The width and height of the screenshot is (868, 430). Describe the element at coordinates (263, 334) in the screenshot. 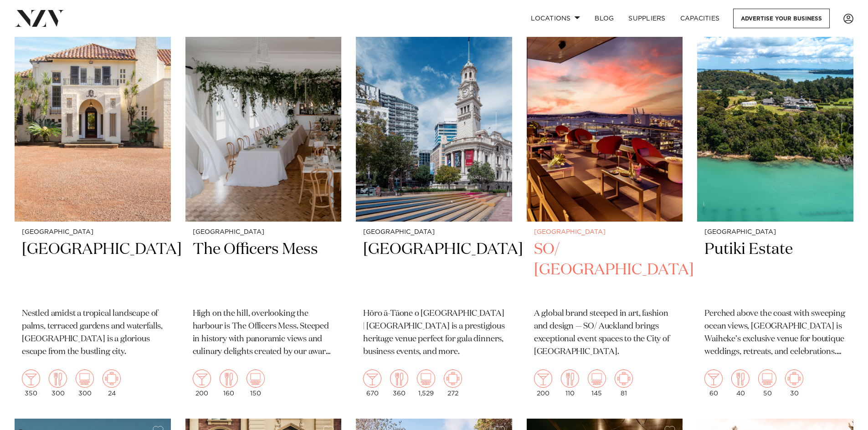

I see `p: High on the hill, overlooking the harbour is The Officers Mess. Steeped in history with panoramic...` at that location.